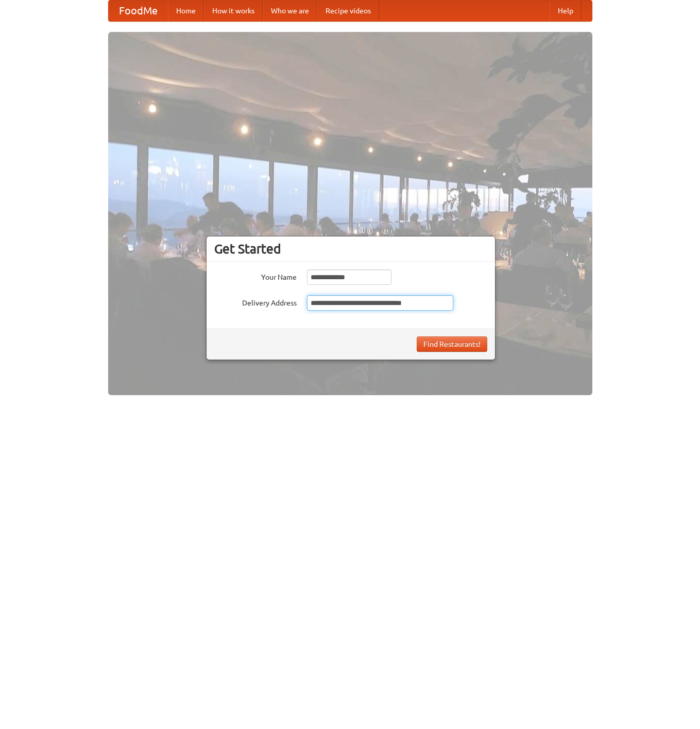 The image size is (700, 729). What do you see at coordinates (566, 10) in the screenshot?
I see `a: Help` at bounding box center [566, 10].